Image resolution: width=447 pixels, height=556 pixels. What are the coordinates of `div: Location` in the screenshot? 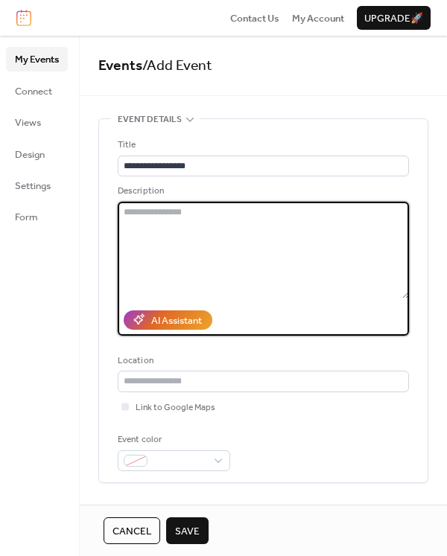 It's located at (261, 361).